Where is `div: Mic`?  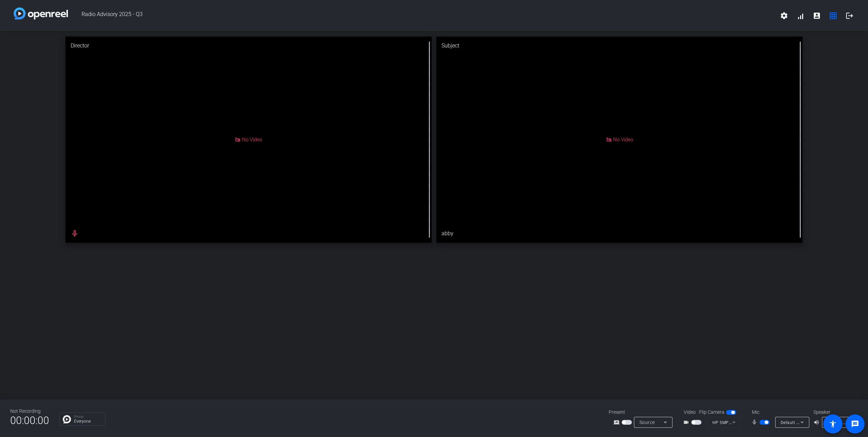 div: Mic is located at coordinates (780, 411).